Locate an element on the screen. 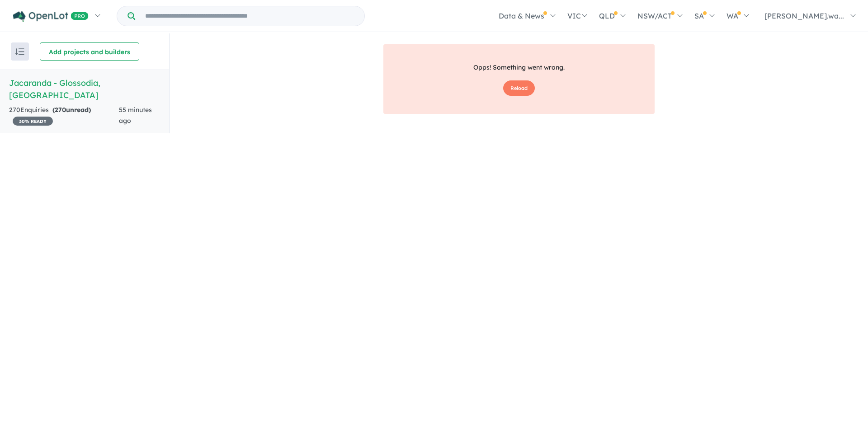  img: Openlot PRO Logo White is located at coordinates (50, 16).